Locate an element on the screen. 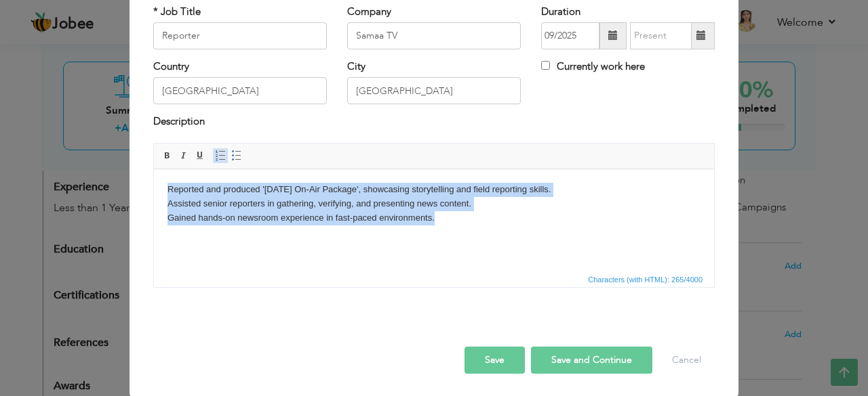 The image size is (868, 396). input: Present is located at coordinates (660, 36).